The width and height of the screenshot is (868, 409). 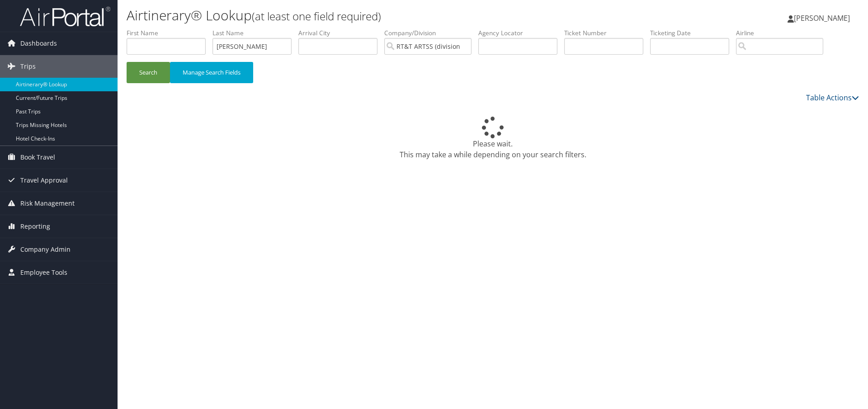 What do you see at coordinates (693, 33) in the screenshot?
I see `label: Ticketing Date` at bounding box center [693, 33].